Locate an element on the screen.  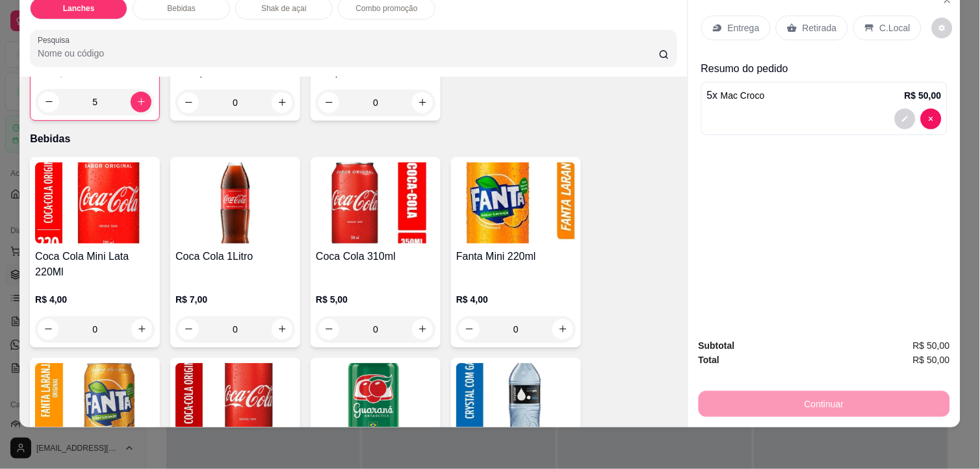
p: Lanches is located at coordinates (78, 8).